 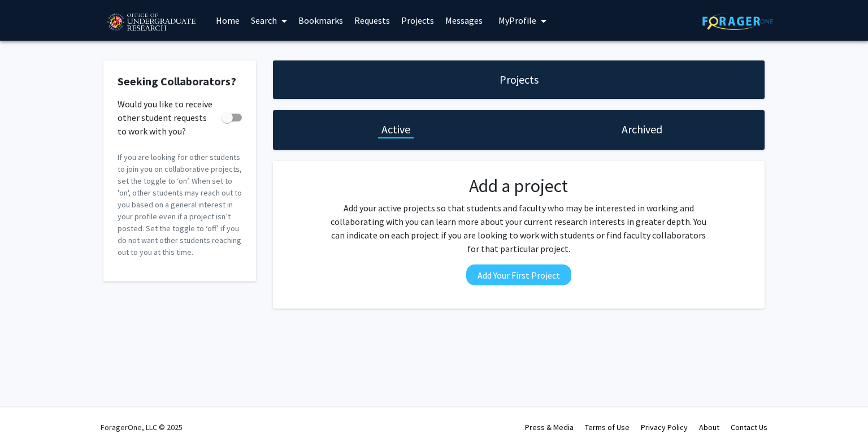 What do you see at coordinates (179, 204) in the screenshot?
I see `p: If you are looking for other students to join you on collaborative projects, set the toggle to ‘o...` at bounding box center [179, 204].